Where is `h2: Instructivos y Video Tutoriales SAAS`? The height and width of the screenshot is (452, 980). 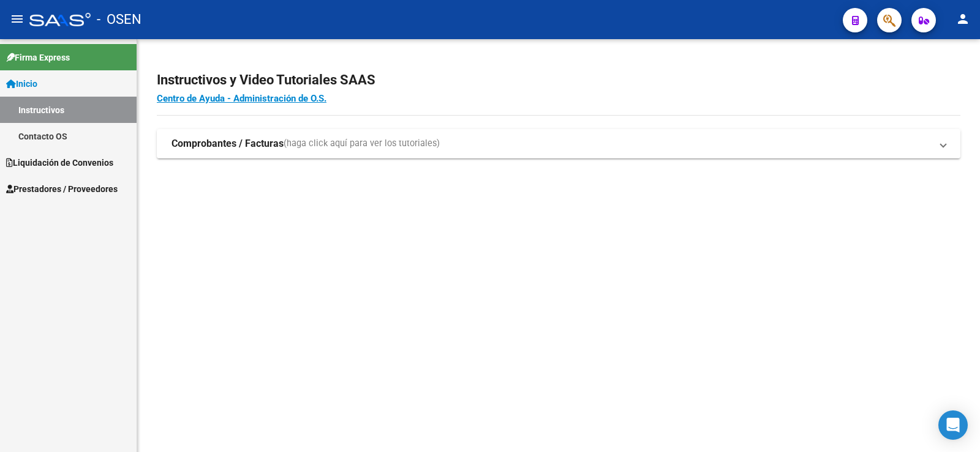 h2: Instructivos y Video Tutoriales SAAS is located at coordinates (558, 80).